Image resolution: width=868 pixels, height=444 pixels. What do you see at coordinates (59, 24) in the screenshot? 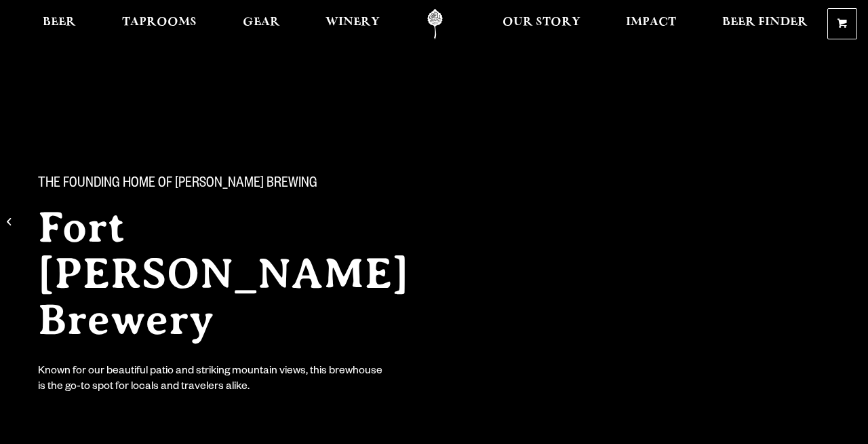
I see `a: Beer` at bounding box center [59, 24].